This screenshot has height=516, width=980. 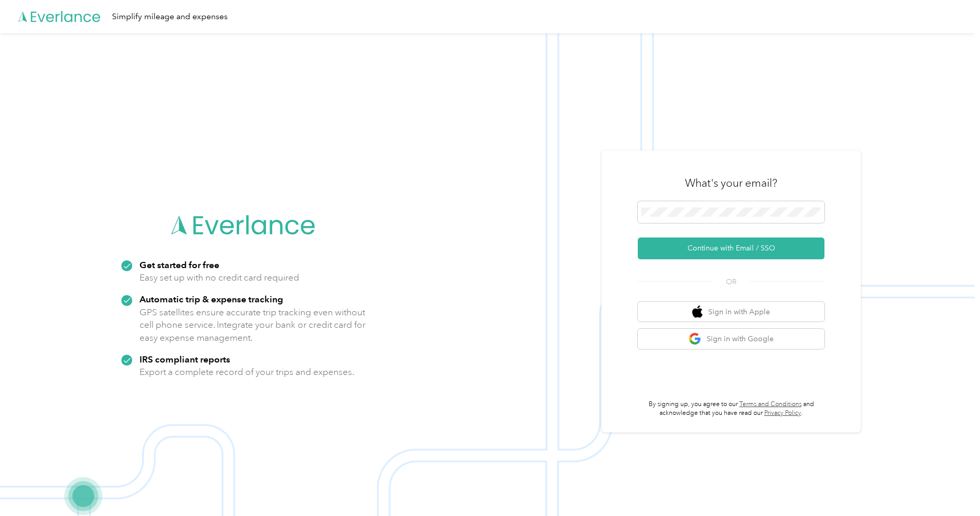 What do you see at coordinates (697, 312) in the screenshot?
I see `img: apple logo` at bounding box center [697, 312].